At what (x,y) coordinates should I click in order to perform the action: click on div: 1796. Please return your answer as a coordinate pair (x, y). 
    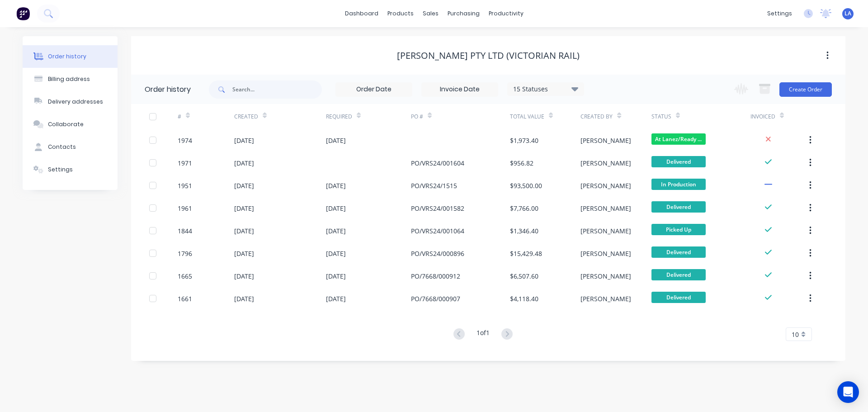
    Looking at the image, I should click on (185, 253).